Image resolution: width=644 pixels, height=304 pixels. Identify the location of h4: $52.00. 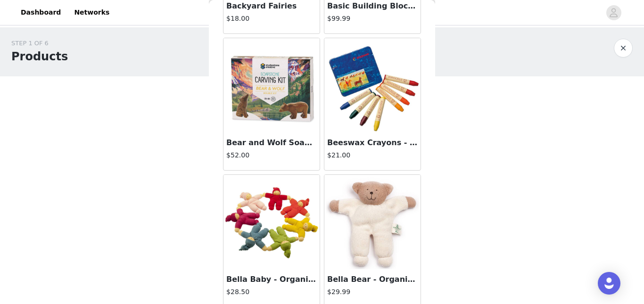
(271, 155).